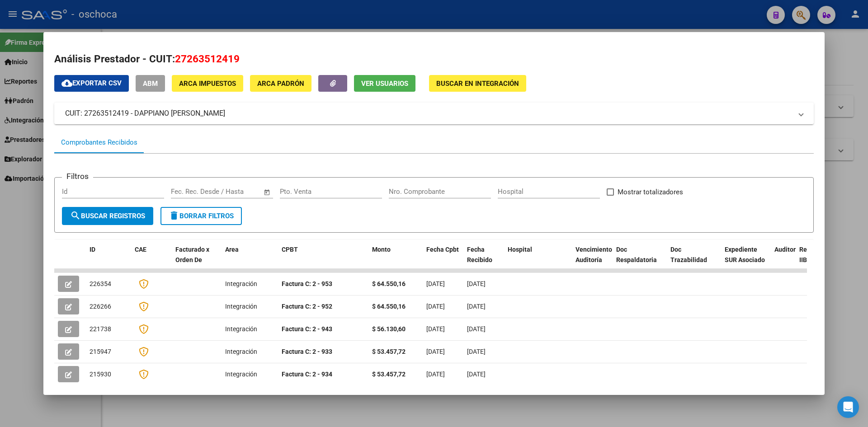  Describe the element at coordinates (208, 83) in the screenshot. I see `button: ARCA Impuestos` at that location.